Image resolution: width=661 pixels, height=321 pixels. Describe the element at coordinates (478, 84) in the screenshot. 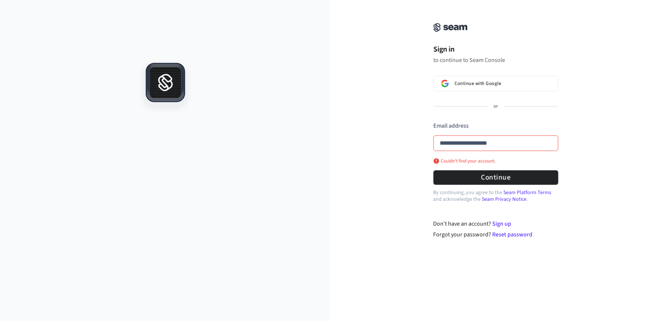

I see `span: Continue with Google` at that location.